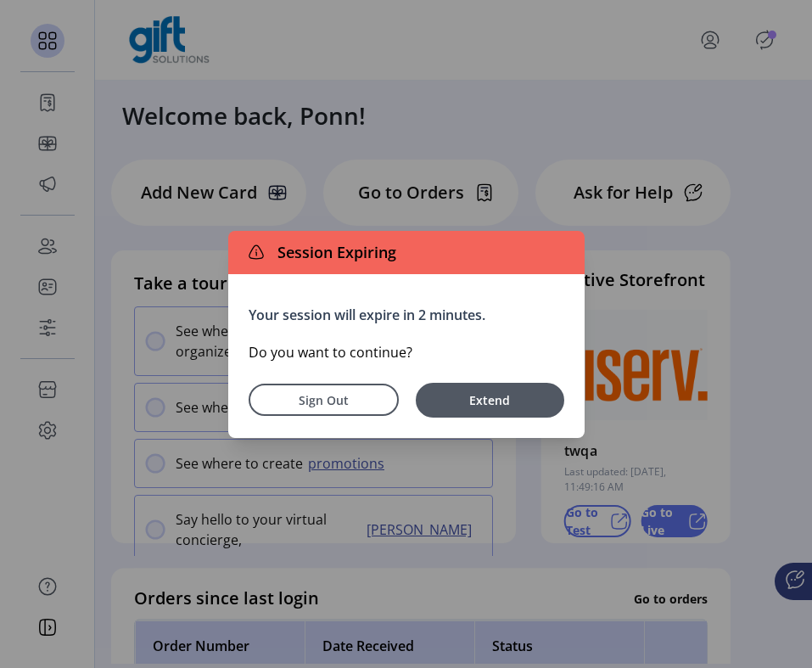  What do you see at coordinates (323, 399) in the screenshot?
I see `span: Sign Out` at bounding box center [323, 399].